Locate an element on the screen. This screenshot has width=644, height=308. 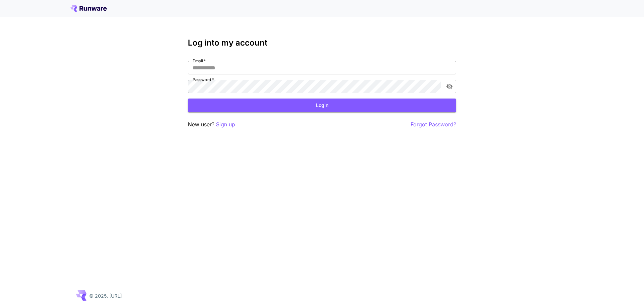
p: Sign up is located at coordinates (225, 125).